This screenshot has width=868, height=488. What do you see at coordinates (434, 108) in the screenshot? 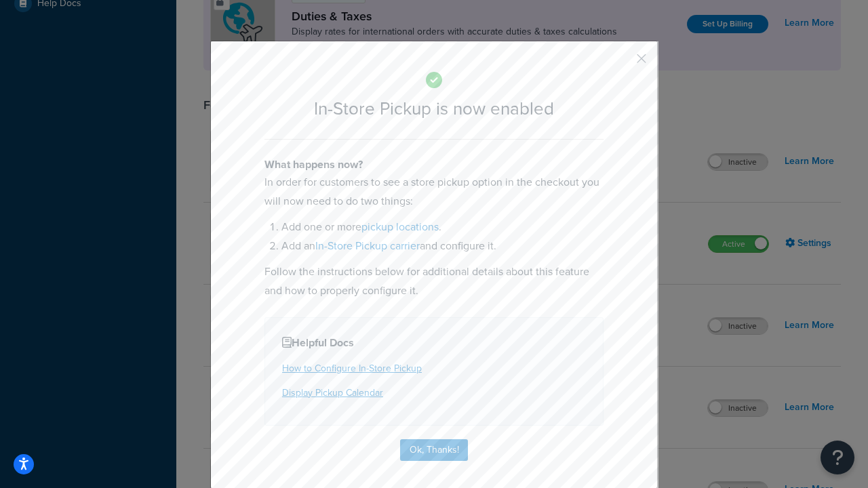
I see `h2: In-Store Pickup is now enabled` at bounding box center [434, 108].